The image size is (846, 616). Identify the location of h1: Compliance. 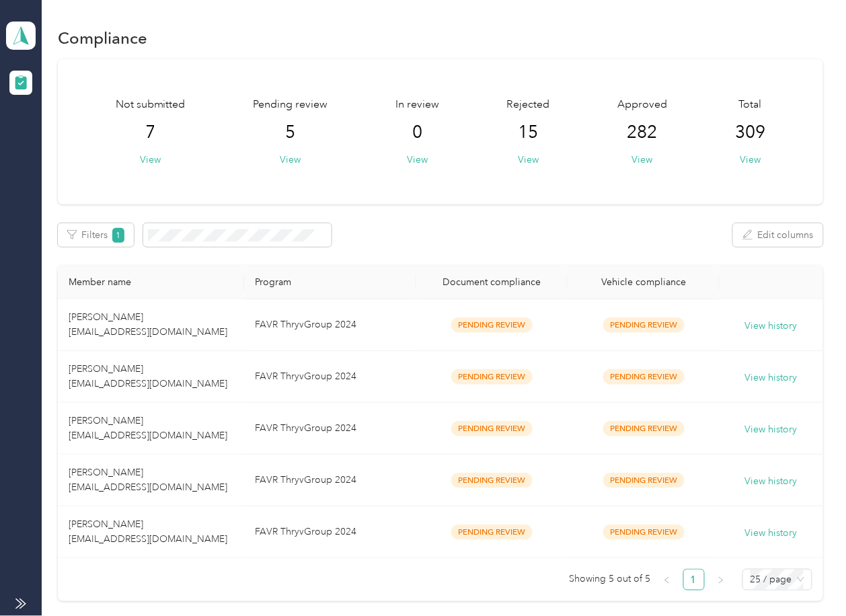
(102, 37).